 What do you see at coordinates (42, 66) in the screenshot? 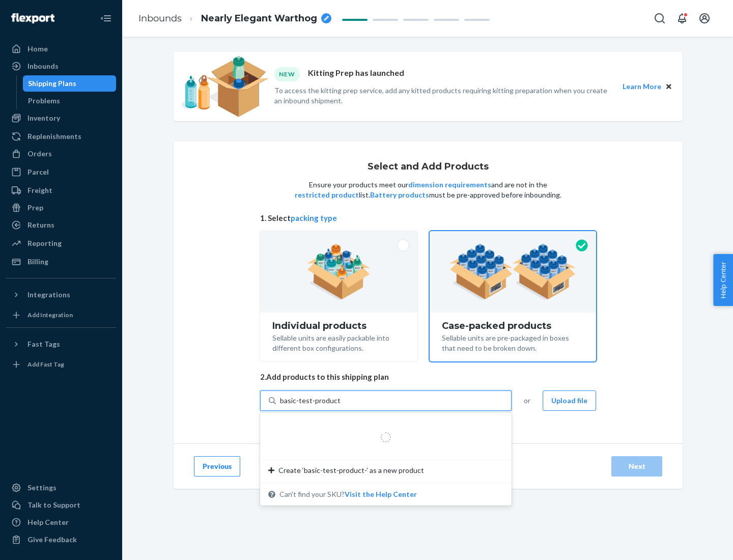
I see `div: Inbounds` at bounding box center [42, 66].